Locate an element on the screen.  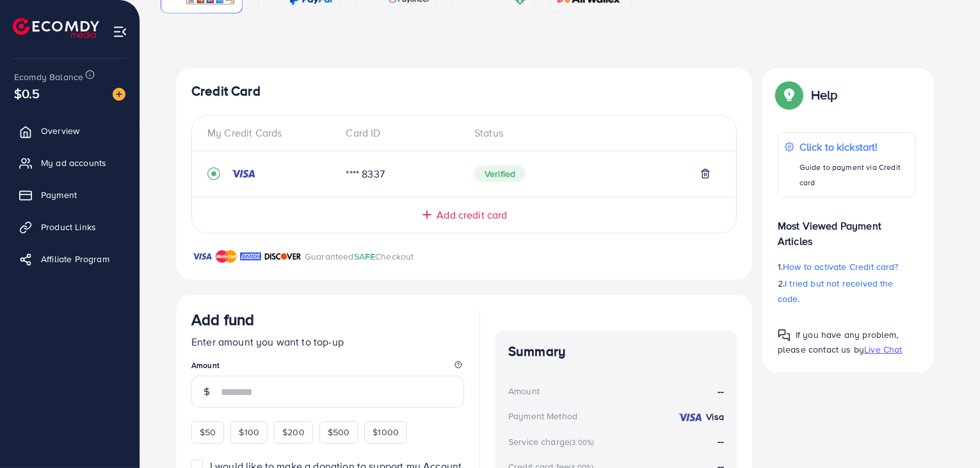
h3: Add fund is located at coordinates (223, 319).